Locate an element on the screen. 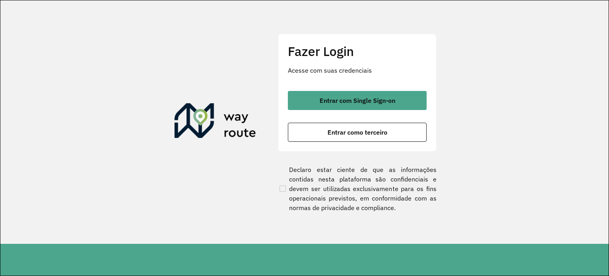 The image size is (609, 276). span: Entrar como terceiro is located at coordinates (357, 132).